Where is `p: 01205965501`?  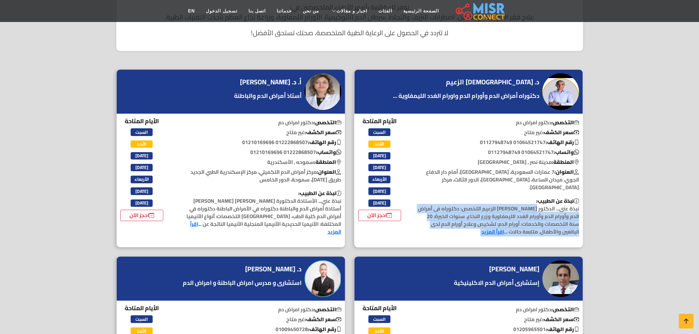 p: 01205965501 is located at coordinates (498, 330).